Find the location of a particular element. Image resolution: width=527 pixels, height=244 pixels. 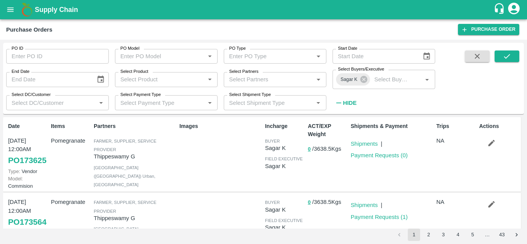

button: Go to page 4 is located at coordinates (458, 235).